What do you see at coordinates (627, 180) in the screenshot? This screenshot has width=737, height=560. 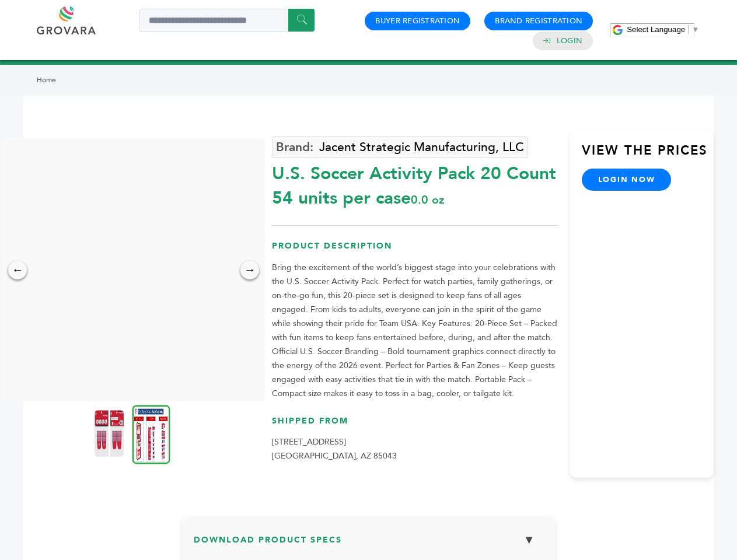 I see `a: login now` at bounding box center [627, 180].